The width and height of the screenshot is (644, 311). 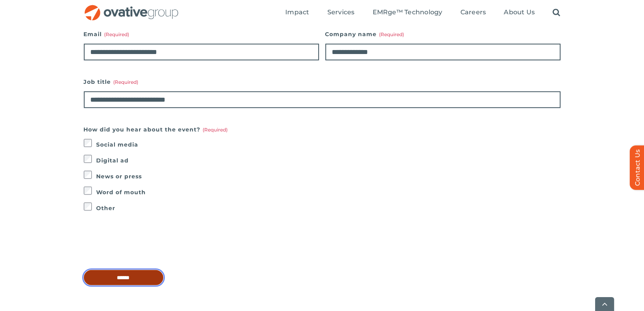 What do you see at coordinates (329, 144) in the screenshot?
I see `label: Social media` at bounding box center [329, 144].